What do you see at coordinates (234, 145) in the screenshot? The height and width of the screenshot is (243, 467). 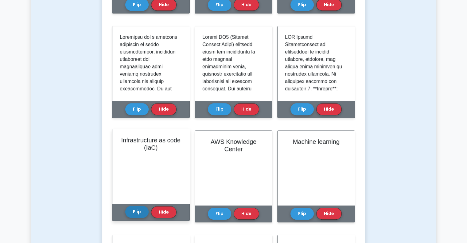 I see `h2: AWS Knowledge Center` at bounding box center [234, 145].